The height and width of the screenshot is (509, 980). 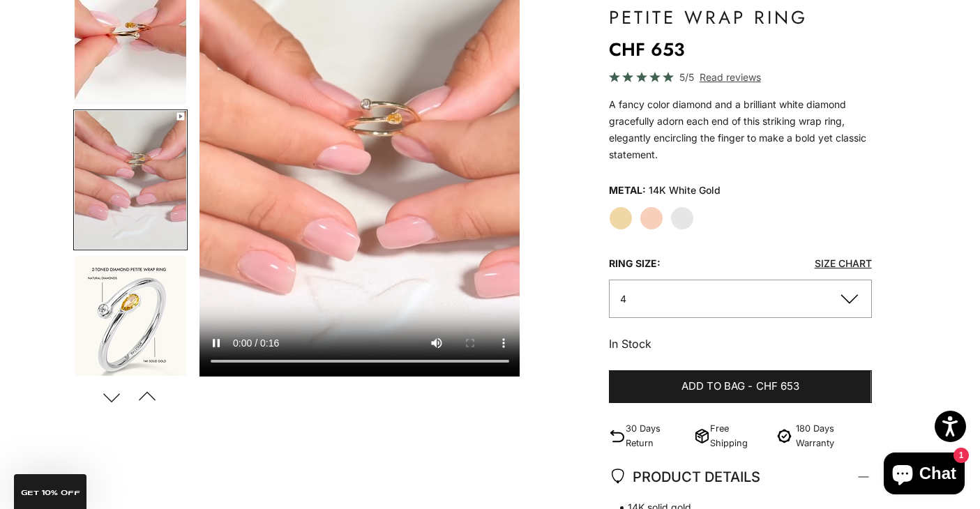 What do you see at coordinates (713, 387) in the screenshot?
I see `span: Add to bag` at bounding box center [713, 387].